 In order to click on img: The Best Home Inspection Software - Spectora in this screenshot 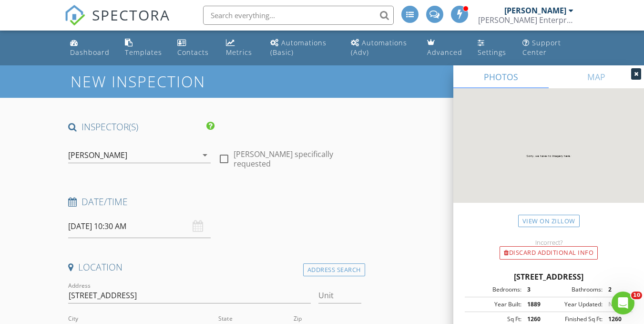, I will do `click(75, 15)`.